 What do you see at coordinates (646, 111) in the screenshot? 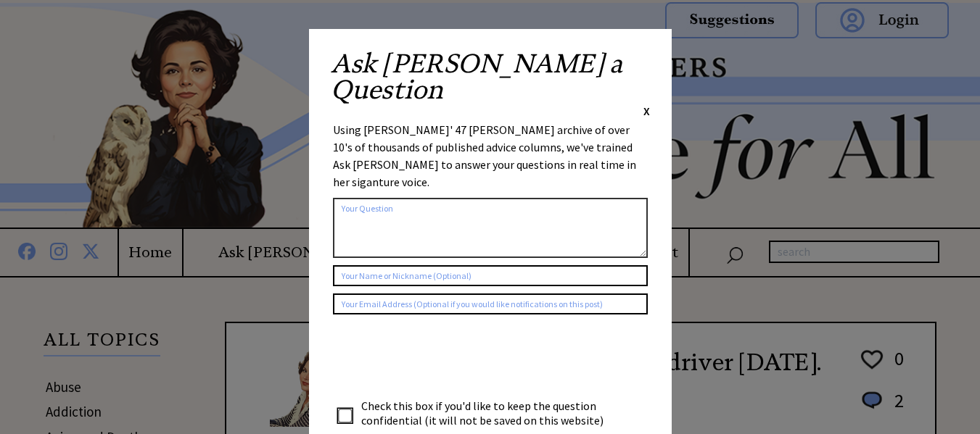
I see `span: X` at bounding box center [646, 111].